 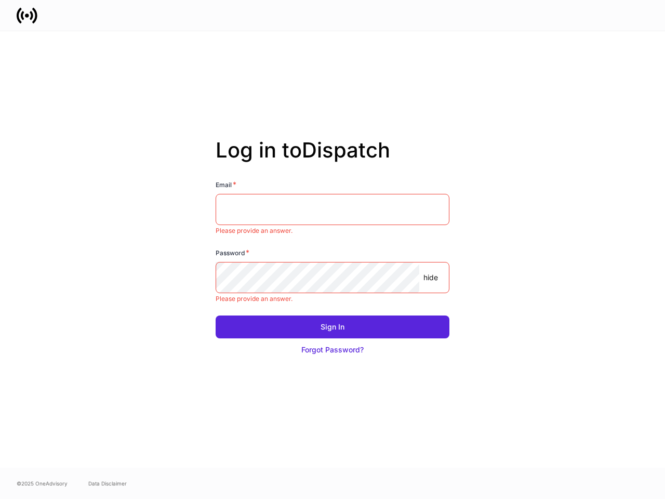 What do you see at coordinates (333, 350) in the screenshot?
I see `button: Forgot Password?` at bounding box center [333, 350].